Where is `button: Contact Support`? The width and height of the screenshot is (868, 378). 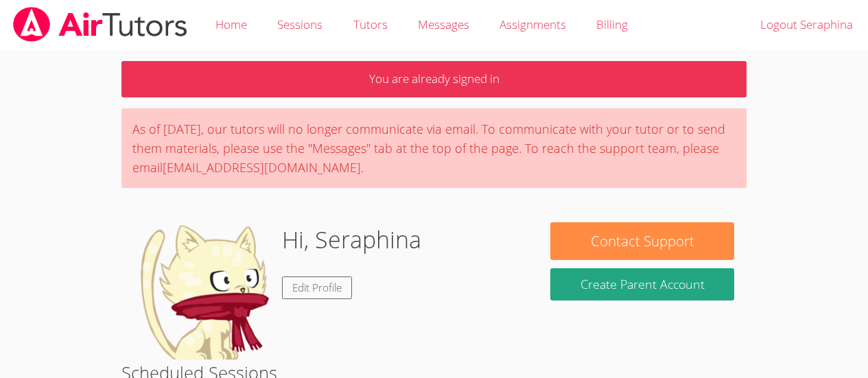
button: Contact Support is located at coordinates (642, 241).